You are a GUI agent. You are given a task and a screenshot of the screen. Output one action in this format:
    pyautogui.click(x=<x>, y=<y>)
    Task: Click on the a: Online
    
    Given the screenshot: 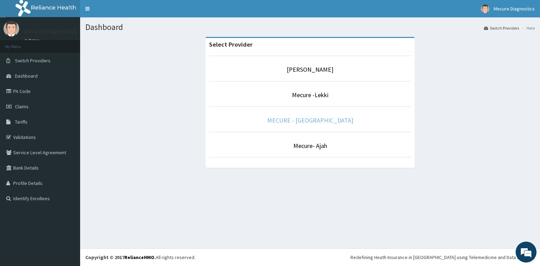 What is the action you would take?
    pyautogui.click(x=33, y=40)
    